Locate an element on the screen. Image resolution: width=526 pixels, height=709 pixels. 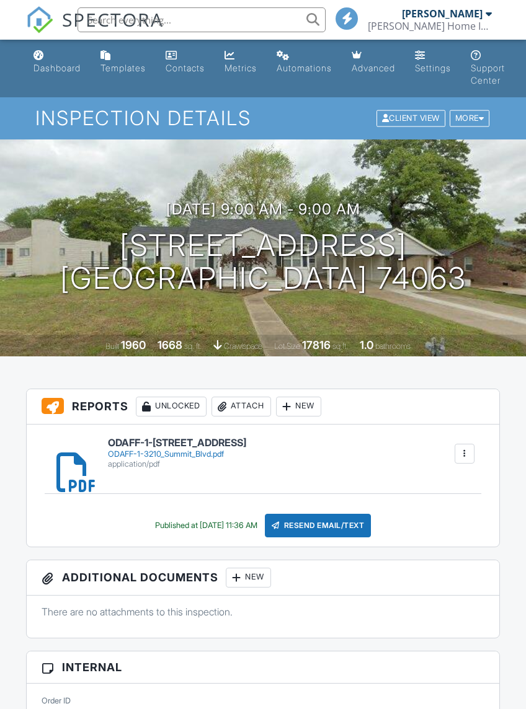
div: Tucker Home Inspections is located at coordinates (429, 26).